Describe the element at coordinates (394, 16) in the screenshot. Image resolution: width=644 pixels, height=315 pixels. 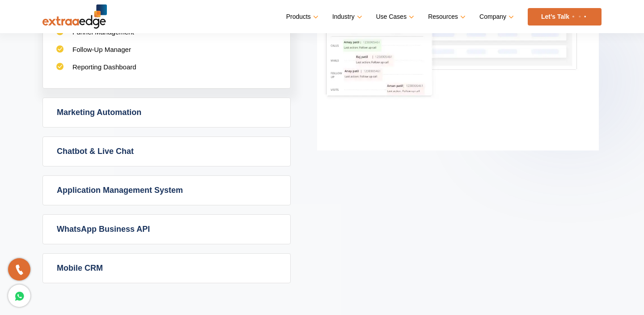
I see `a: Use Cases` at that location.